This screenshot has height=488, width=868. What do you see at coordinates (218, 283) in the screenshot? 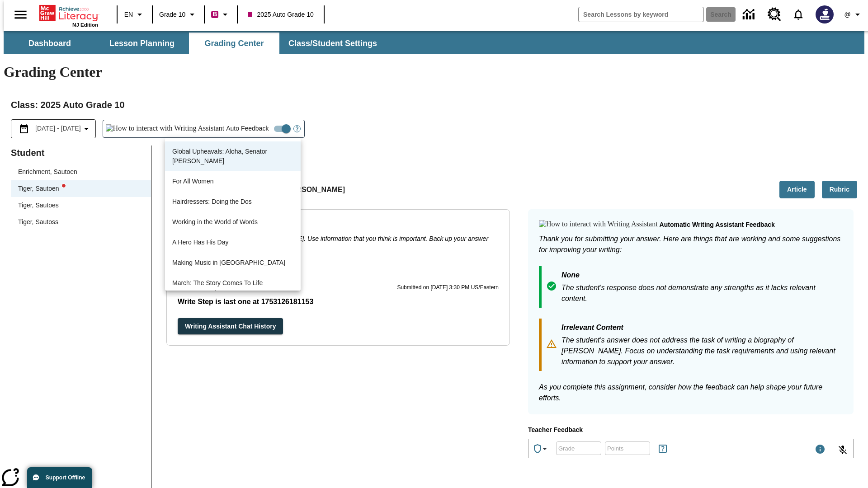
I see `p: March: The Story Comes To Life` at bounding box center [218, 283].